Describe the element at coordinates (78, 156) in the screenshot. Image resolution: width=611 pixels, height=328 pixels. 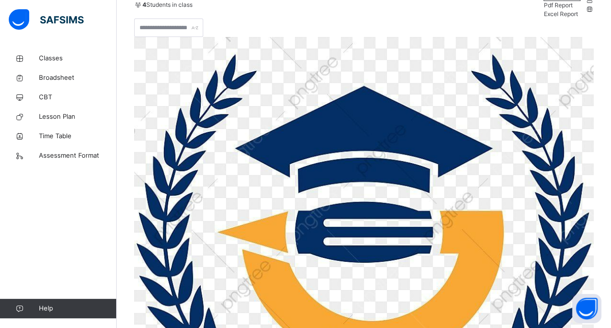
I see `span: Assessment Format` at that location.